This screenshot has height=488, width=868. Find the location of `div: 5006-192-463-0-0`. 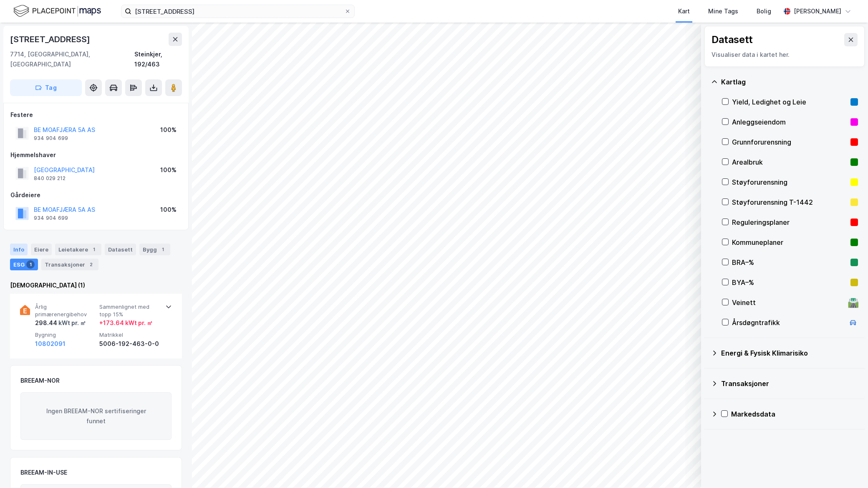

div: 5006-192-463-0-0 is located at coordinates (130, 344).